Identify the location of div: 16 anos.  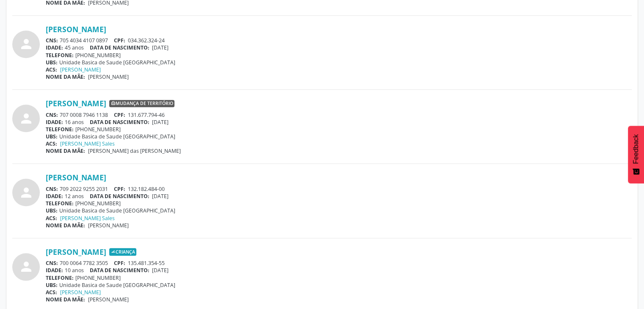
(339, 122).